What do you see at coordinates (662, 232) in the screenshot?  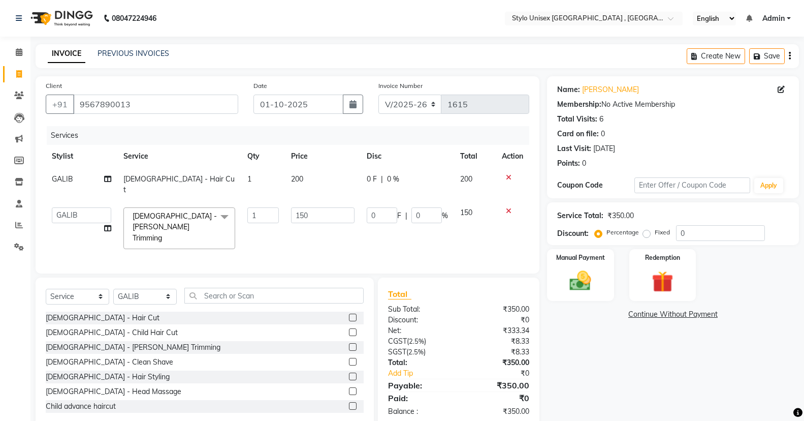 I see `label: Fixed` at bounding box center [662, 232].